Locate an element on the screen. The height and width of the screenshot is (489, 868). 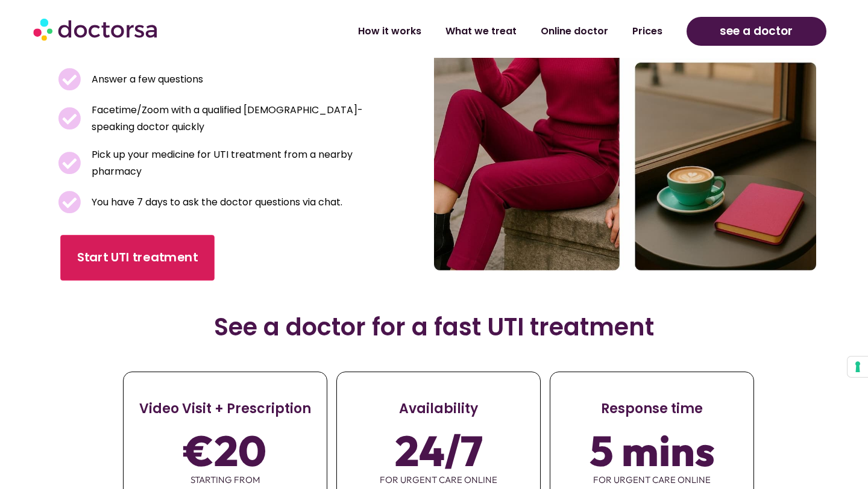
a: What we treat is located at coordinates (481, 32).